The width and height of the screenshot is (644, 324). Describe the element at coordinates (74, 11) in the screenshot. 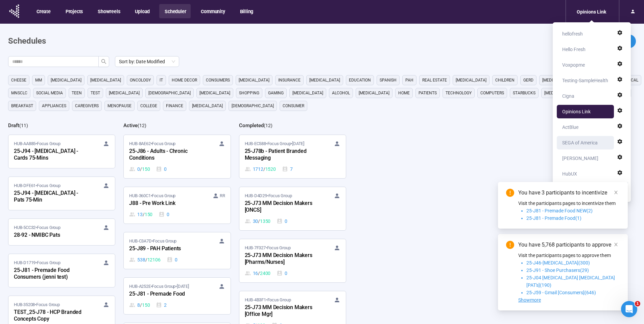

I see `button: Projects` at that location.